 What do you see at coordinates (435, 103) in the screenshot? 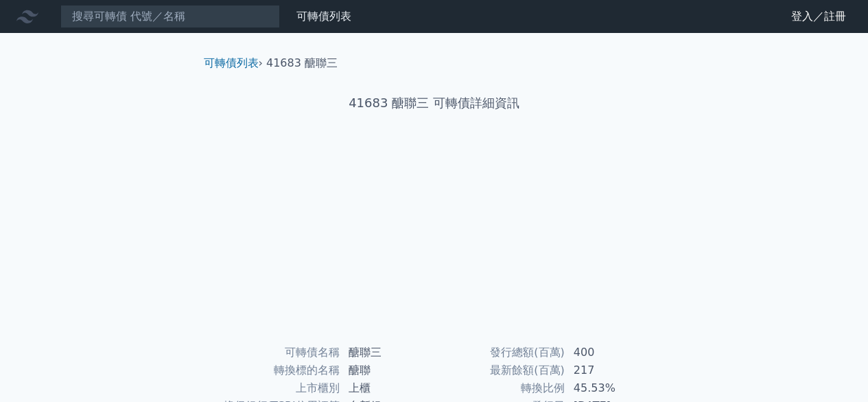
I see `h1: 41683 醣聯三 可轉債詳細資訊` at bounding box center [435, 103].